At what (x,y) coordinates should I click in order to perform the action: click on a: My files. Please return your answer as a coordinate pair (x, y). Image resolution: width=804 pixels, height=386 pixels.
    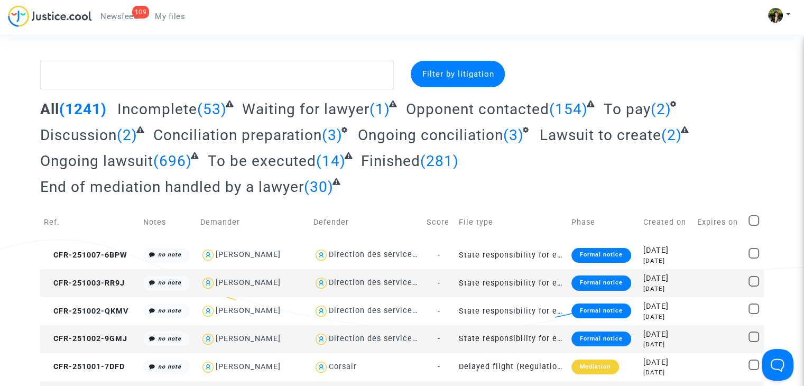
    Looking at the image, I should click on (170, 16).